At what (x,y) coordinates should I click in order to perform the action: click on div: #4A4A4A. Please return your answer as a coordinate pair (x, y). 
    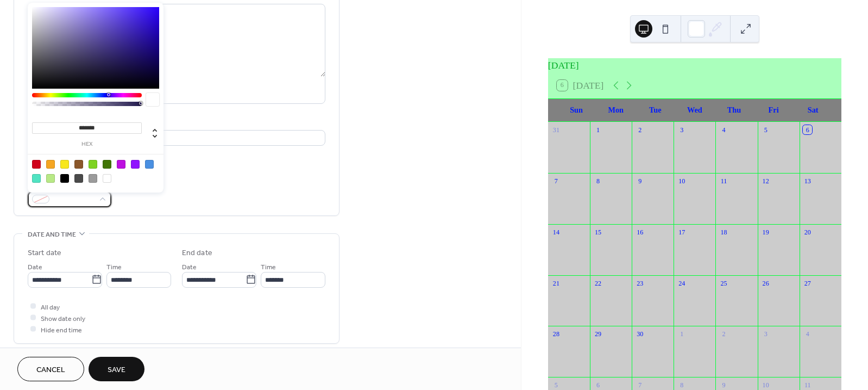
    Looking at the image, I should click on (79, 179).